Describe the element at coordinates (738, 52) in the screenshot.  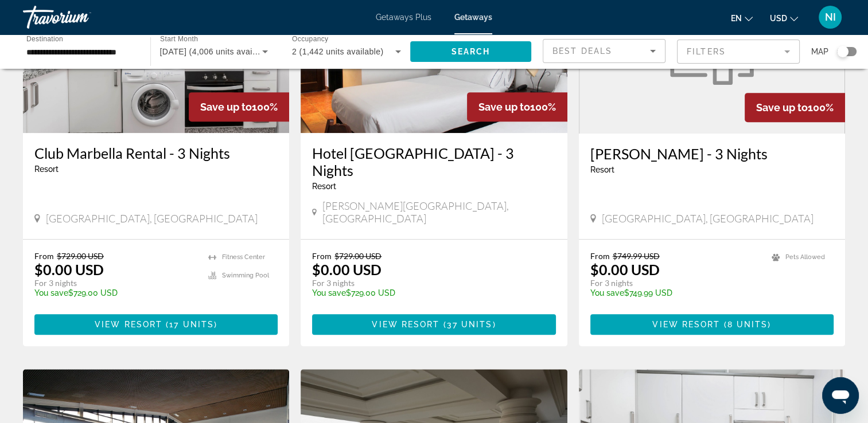
I see `button: Filter` at that location.